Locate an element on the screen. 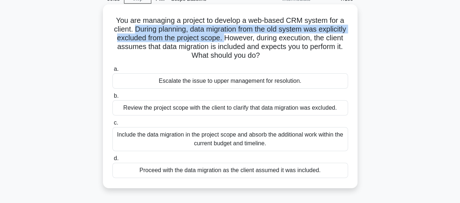 This screenshot has width=460, height=203. span: a. is located at coordinates (116, 69).